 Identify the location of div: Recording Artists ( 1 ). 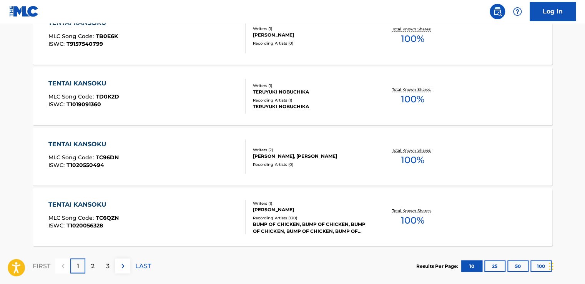
(311, 100).